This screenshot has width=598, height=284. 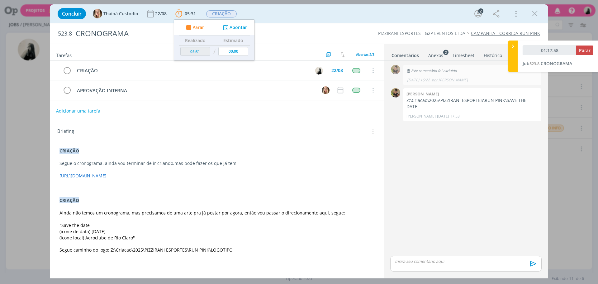 What do you see at coordinates (74, 225) in the screenshot?
I see `span: "Save the date` at bounding box center [74, 225].